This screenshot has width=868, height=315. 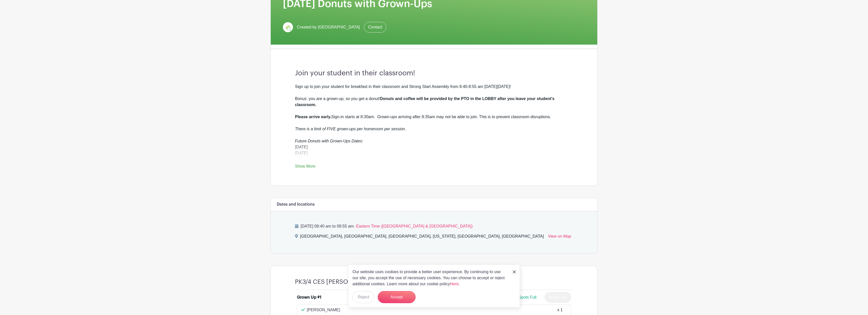 What do you see at coordinates (375, 27) in the screenshot?
I see `a: Contact` at bounding box center [375, 27].